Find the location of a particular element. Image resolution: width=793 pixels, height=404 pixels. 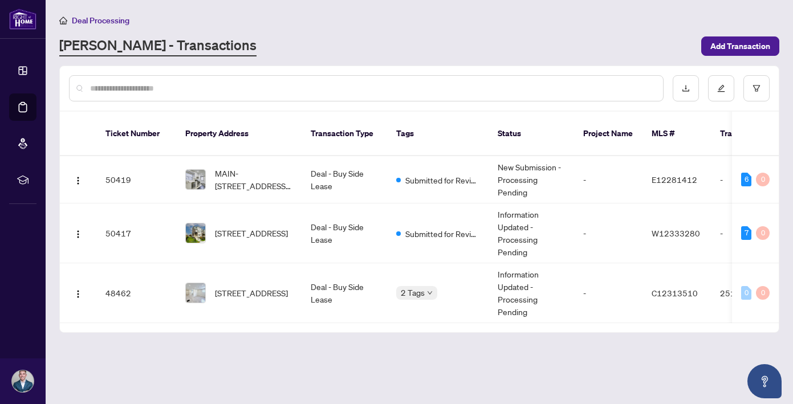

th: Transaction Type is located at coordinates (344, 134).